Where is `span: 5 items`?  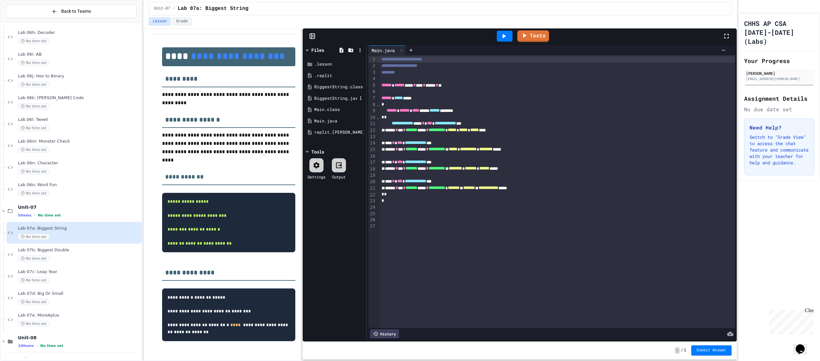 span: 5 items is located at coordinates (25, 215).